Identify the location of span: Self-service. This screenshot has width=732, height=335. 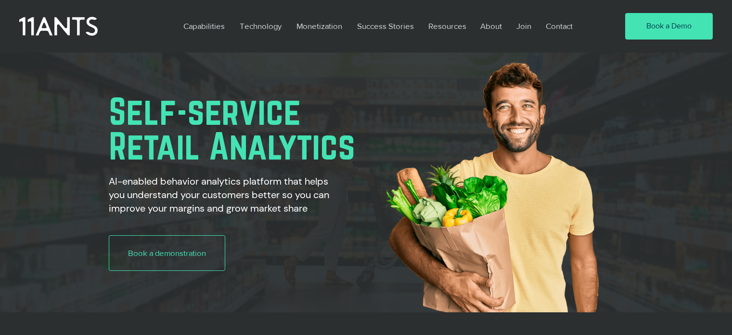
(205, 111).